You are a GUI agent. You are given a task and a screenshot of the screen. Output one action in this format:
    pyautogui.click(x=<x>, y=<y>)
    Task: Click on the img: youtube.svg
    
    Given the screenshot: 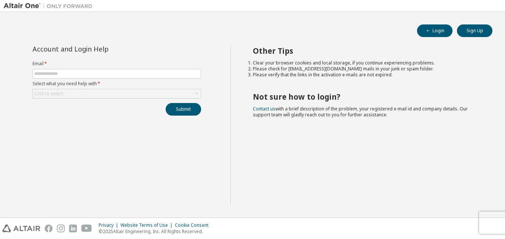 What is the action you would take?
    pyautogui.click(x=87, y=228)
    